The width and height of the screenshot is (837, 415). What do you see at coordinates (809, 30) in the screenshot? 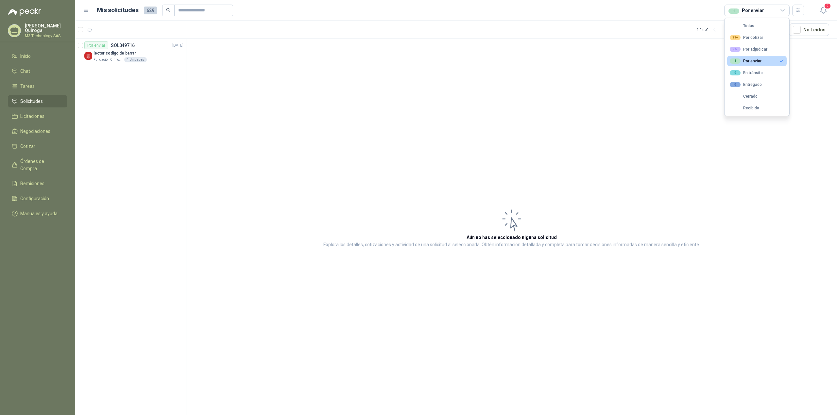
I see `button: No Leídos` at bounding box center [809, 30].